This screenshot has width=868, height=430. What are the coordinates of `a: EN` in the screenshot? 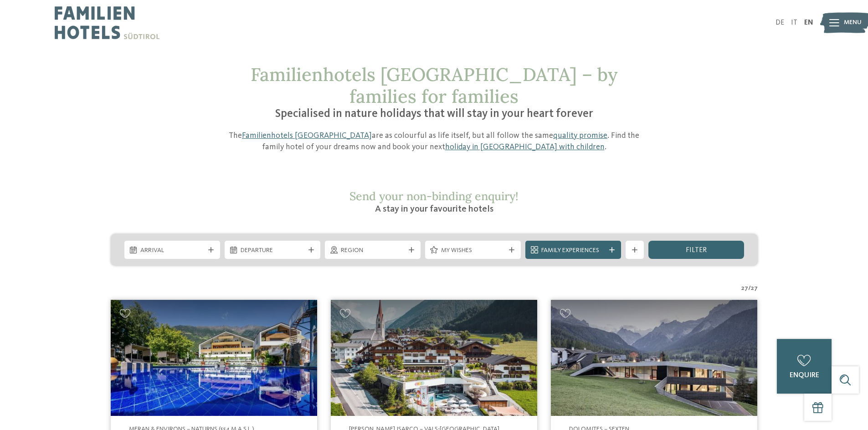 It's located at (809, 23).